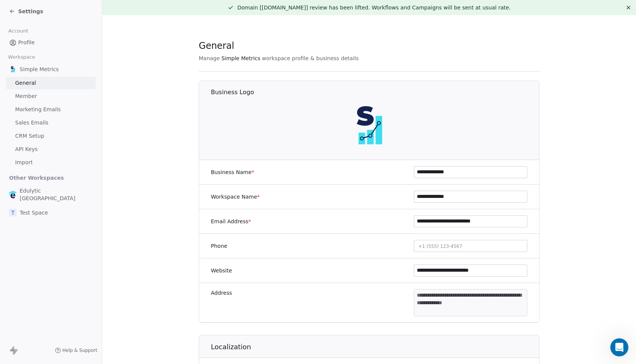 This screenshot has width=636, height=364. I want to click on b: Missing signup context, so click(52, 58).